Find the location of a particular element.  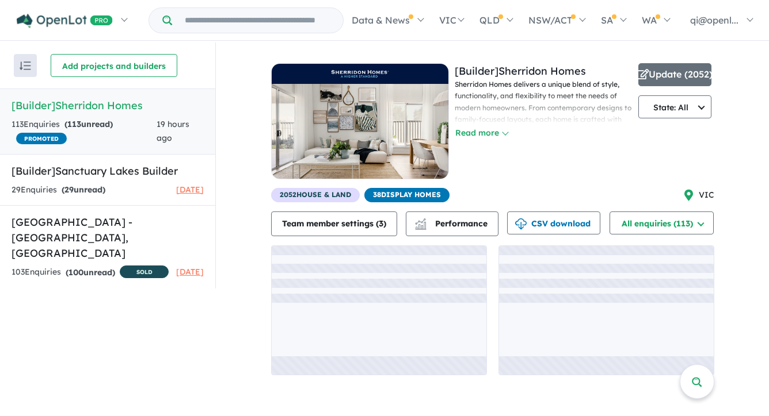

span: 3 is located at coordinates (381, 224).